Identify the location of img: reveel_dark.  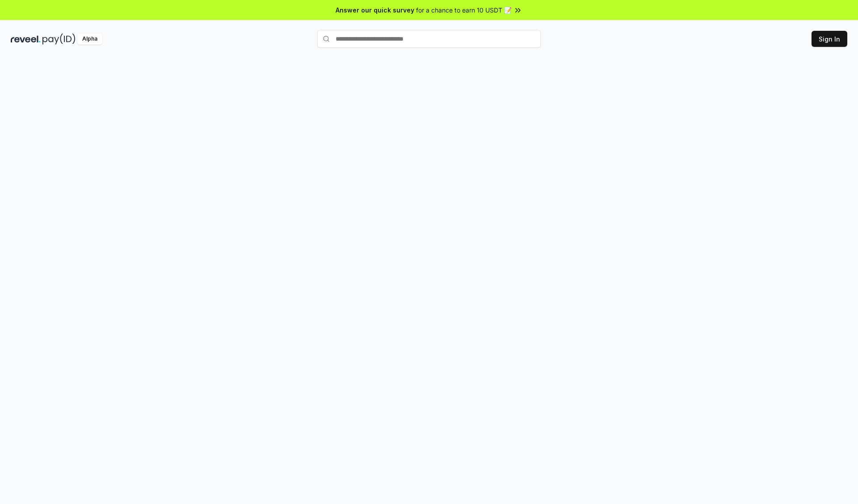
(26, 39).